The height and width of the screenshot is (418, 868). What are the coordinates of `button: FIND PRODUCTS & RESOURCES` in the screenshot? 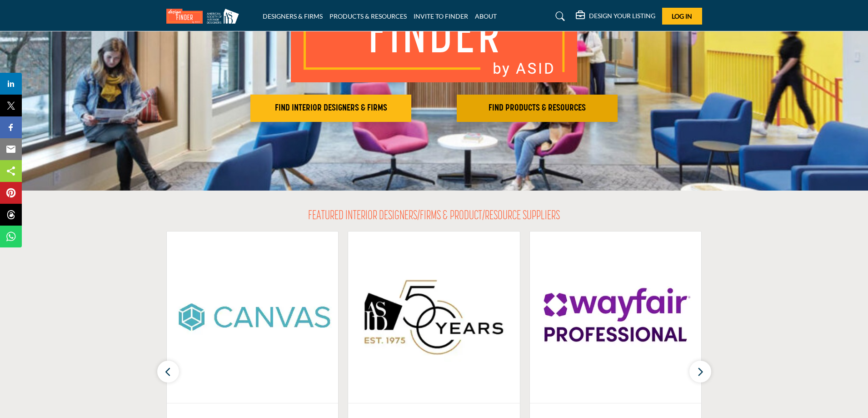 It's located at (537, 108).